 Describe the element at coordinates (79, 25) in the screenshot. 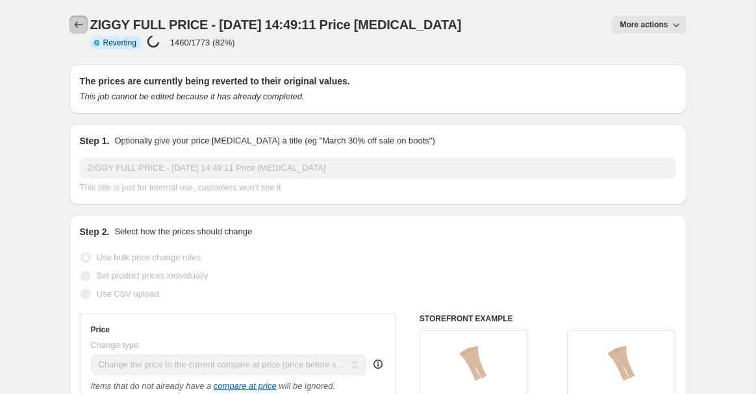

I see `button: Price change jobs` at that location.